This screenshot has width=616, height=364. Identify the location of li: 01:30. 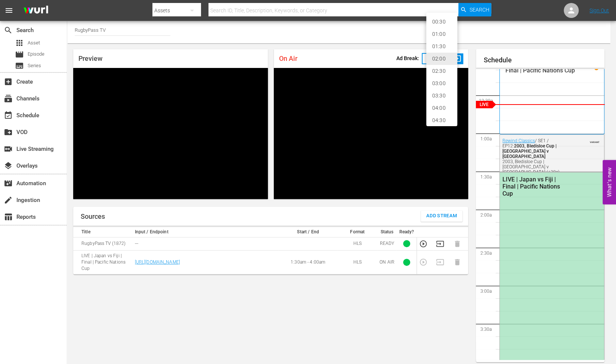
(441, 46).